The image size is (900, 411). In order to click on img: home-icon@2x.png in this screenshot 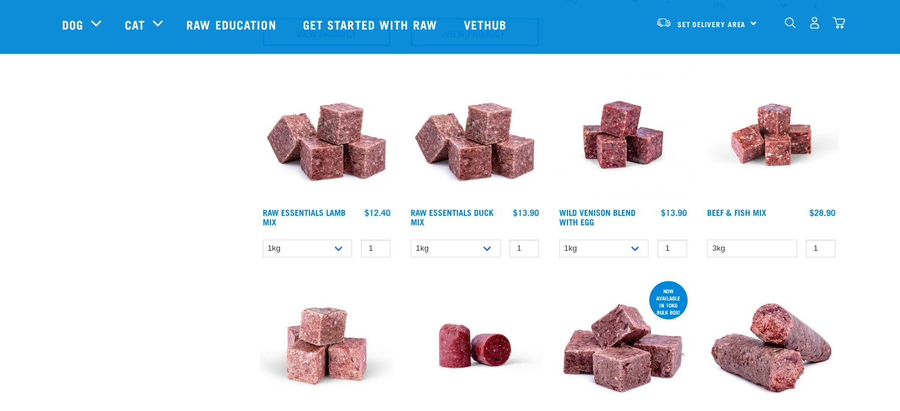, I will do `click(839, 22)`.